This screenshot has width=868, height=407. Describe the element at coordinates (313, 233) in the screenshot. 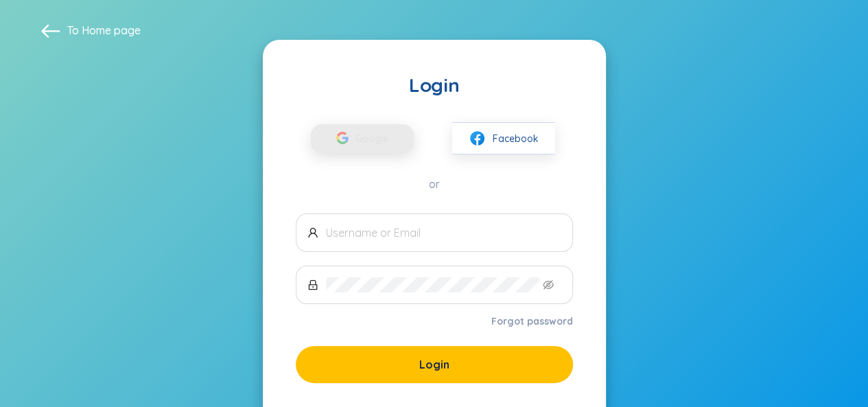

I see `span: user` at that location.